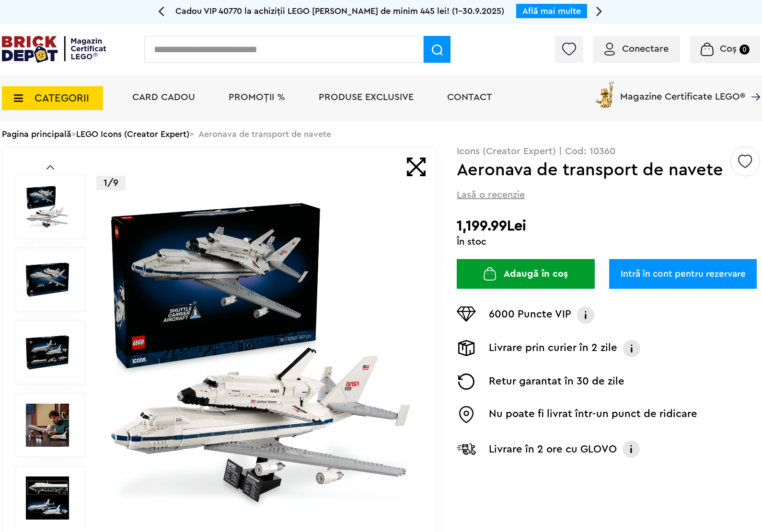 Image resolution: width=762 pixels, height=532 pixels. I want to click on a: Conectare, so click(637, 49).